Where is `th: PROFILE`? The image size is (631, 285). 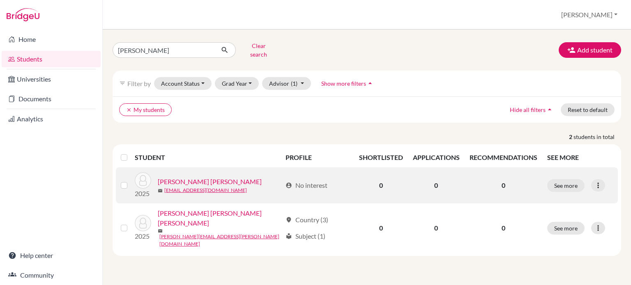 th: PROFILE is located at coordinates (317, 158).